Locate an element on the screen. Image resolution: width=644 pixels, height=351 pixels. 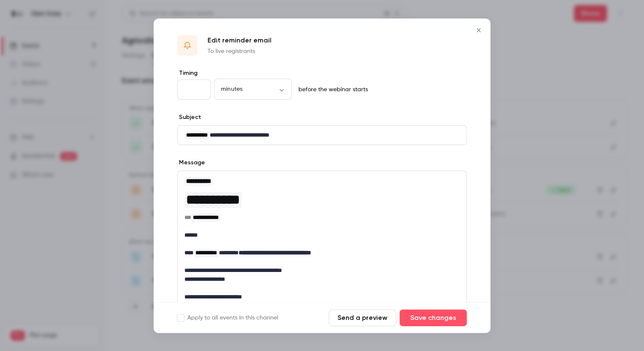
div: minutes is located at coordinates (253, 89).